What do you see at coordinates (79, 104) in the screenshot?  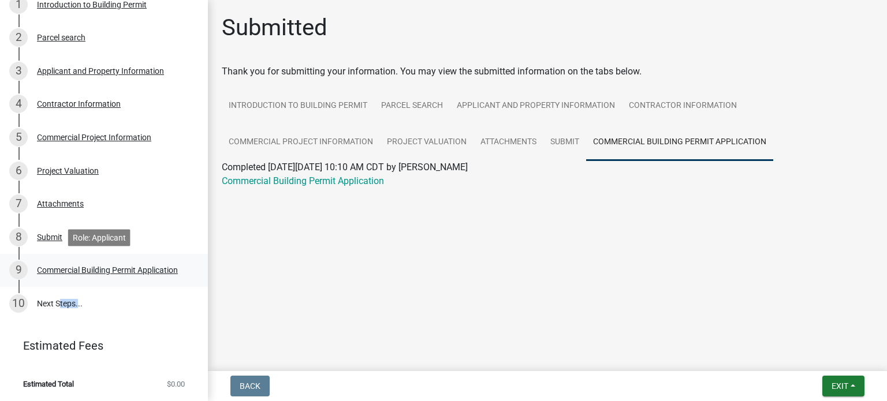 I see `div: Contractor Information` at bounding box center [79, 104].